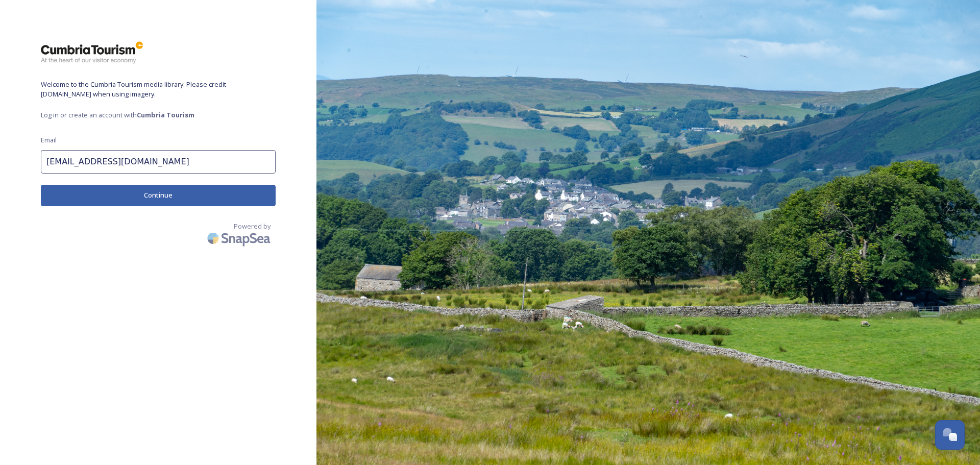  I want to click on strong: Cumbria Tourism, so click(165, 115).